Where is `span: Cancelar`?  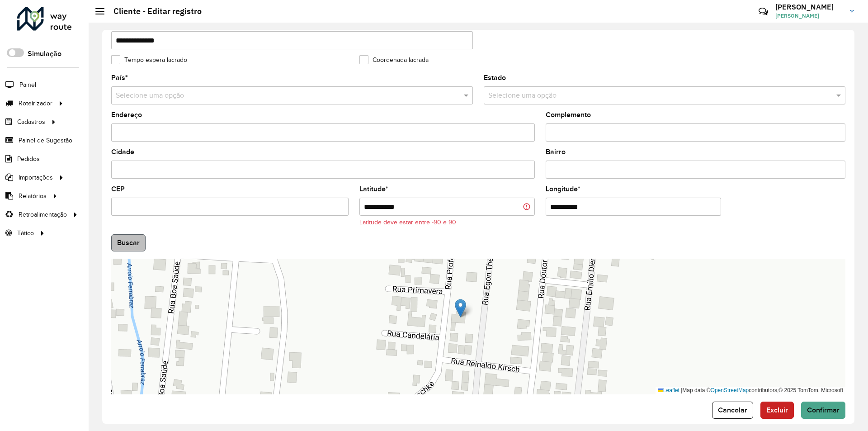 span: Cancelar is located at coordinates (733, 410).